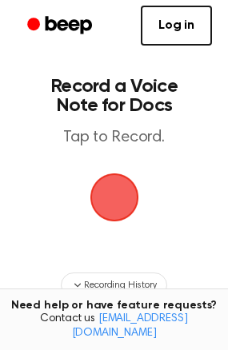  What do you see at coordinates (114, 197) in the screenshot?
I see `button: Beep Logo` at bounding box center [114, 197].